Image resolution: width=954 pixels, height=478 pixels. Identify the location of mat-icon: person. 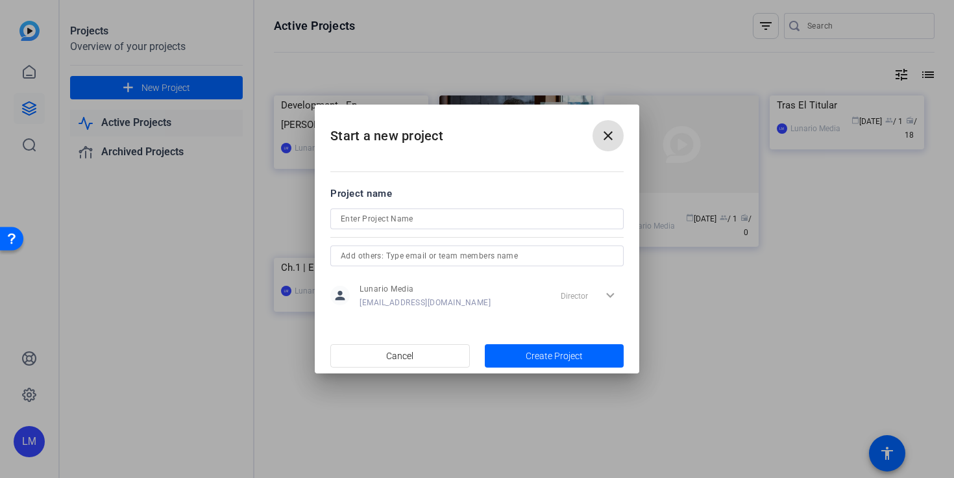
(340, 295).